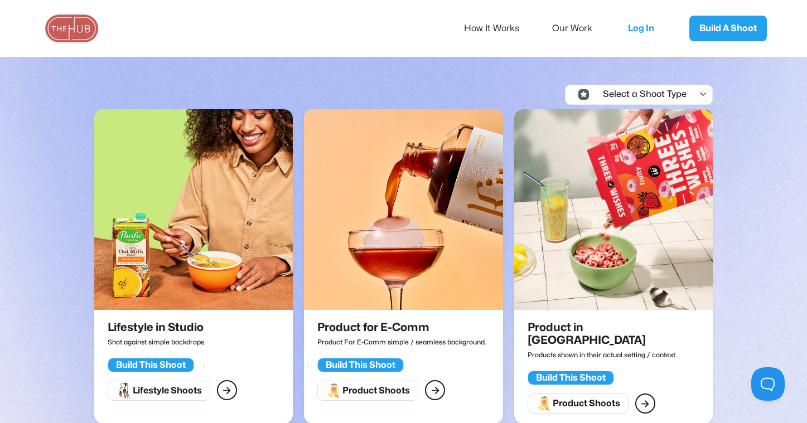 The width and height of the screenshot is (807, 423). Describe the element at coordinates (614, 215) in the screenshot. I see `a: Product in Situ` at that location.